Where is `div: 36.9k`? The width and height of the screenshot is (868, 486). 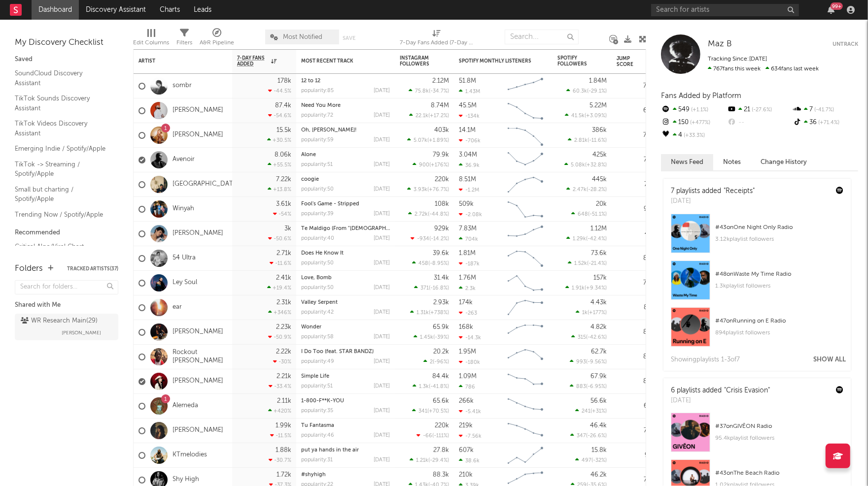
div: 36.9k is located at coordinates (469, 165).